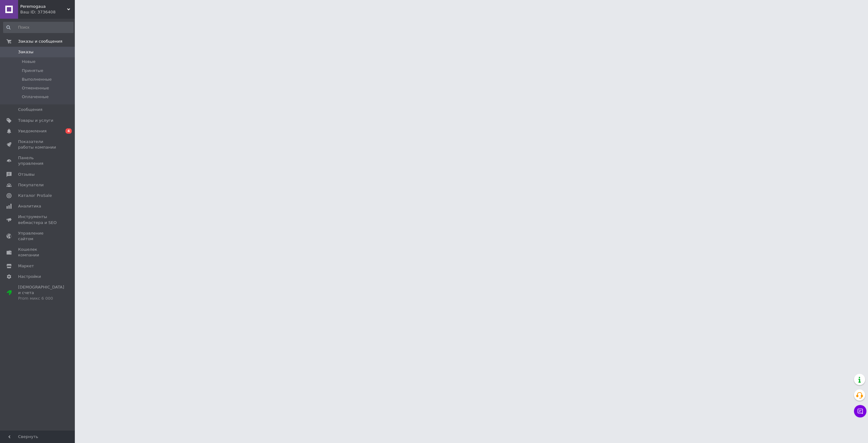  Describe the element at coordinates (38, 161) in the screenshot. I see `span: Панель управления` at that location.